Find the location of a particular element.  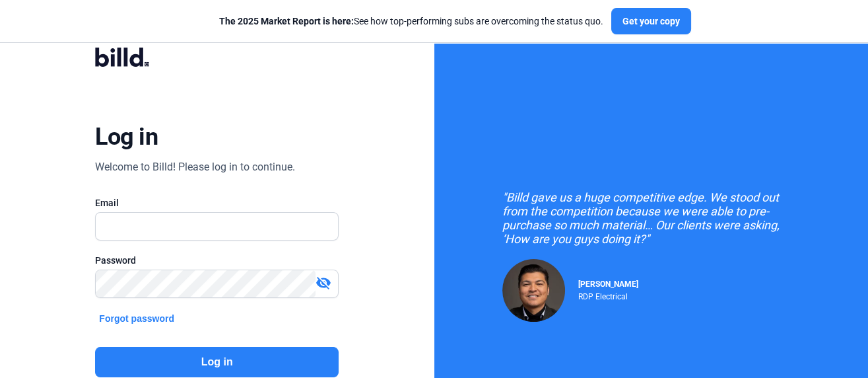

div: Log in is located at coordinates (126, 137).